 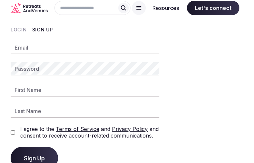 I want to click on span: Sign Up, so click(x=34, y=158).